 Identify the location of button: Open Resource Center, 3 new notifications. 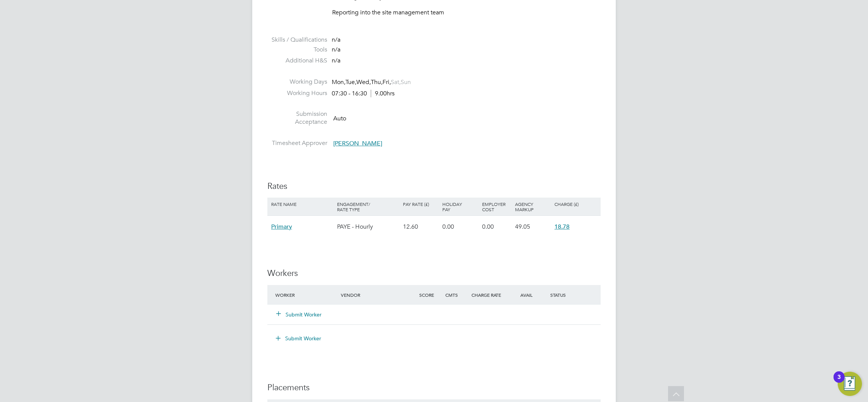
(850, 384).